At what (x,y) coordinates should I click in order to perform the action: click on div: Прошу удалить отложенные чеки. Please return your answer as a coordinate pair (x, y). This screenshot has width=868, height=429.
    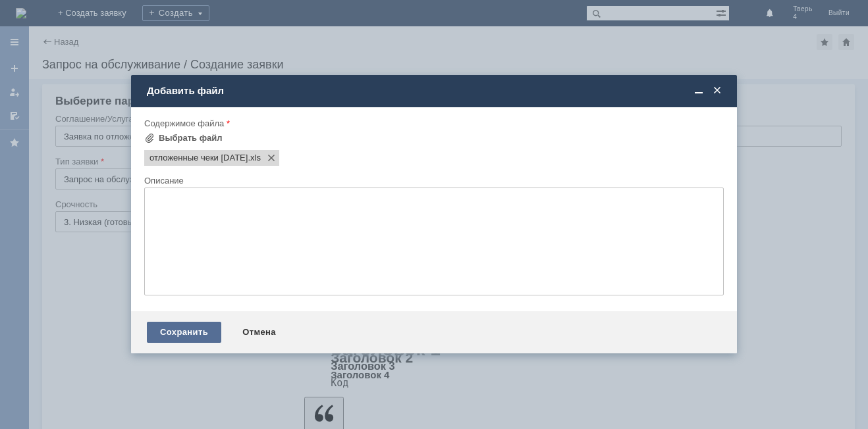
    Looking at the image, I should click on (99, 11).